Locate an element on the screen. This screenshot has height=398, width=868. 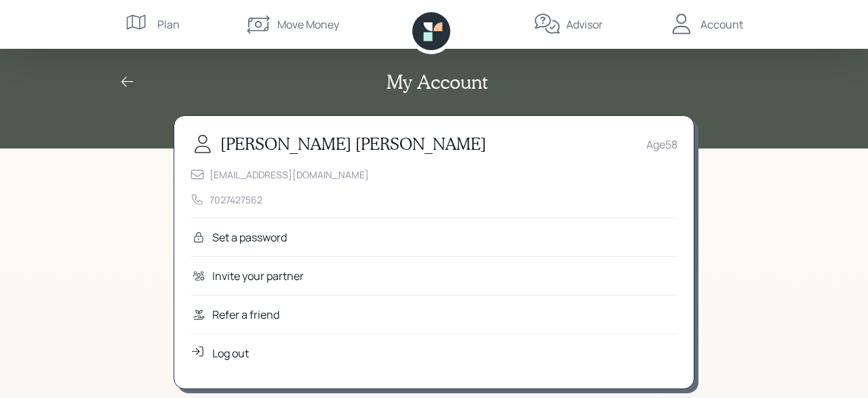
div: Invite your partner is located at coordinates (257, 276).